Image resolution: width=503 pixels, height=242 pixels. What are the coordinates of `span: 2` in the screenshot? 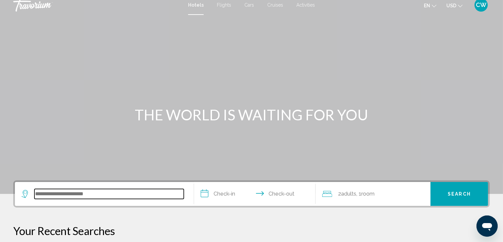 It's located at (347, 194).